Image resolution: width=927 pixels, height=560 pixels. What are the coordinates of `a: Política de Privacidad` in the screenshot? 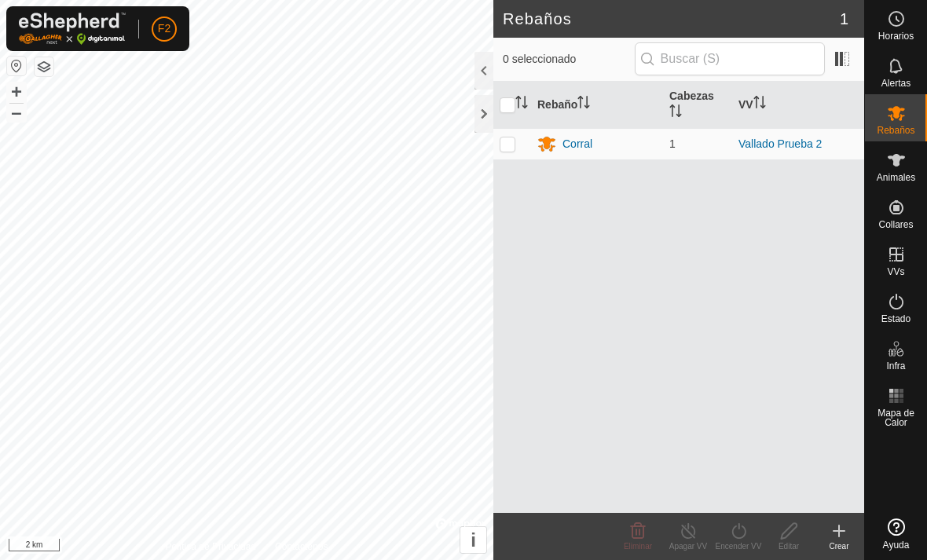 It's located at (211, 546).